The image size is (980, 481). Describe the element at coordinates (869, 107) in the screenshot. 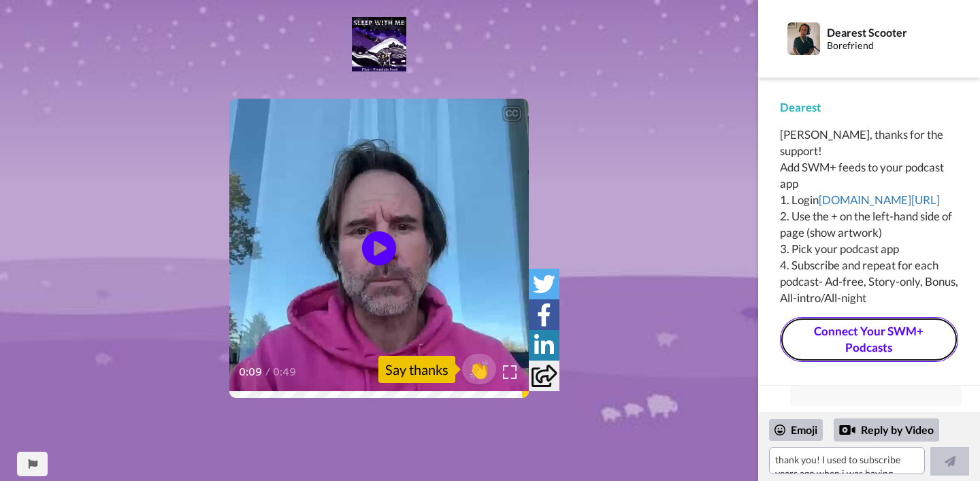

I see `div: Dearest` at that location.